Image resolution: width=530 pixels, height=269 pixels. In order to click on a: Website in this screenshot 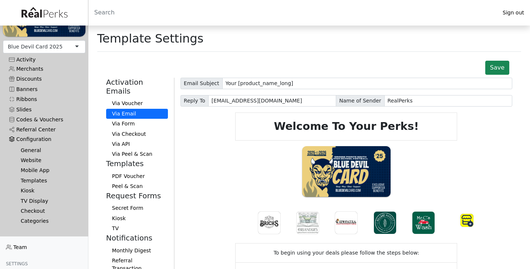, I will do `click(47, 160)`.